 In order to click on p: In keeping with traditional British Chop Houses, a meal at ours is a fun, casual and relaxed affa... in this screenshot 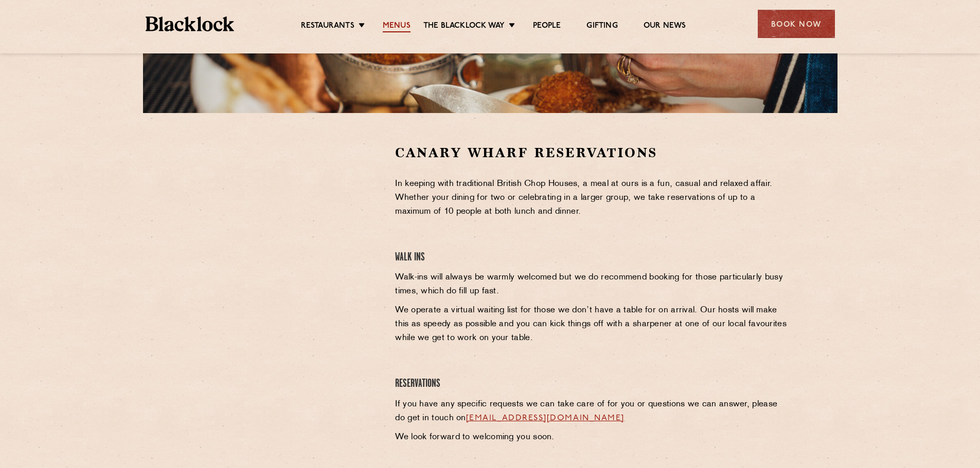, I will do `click(592, 198)`.